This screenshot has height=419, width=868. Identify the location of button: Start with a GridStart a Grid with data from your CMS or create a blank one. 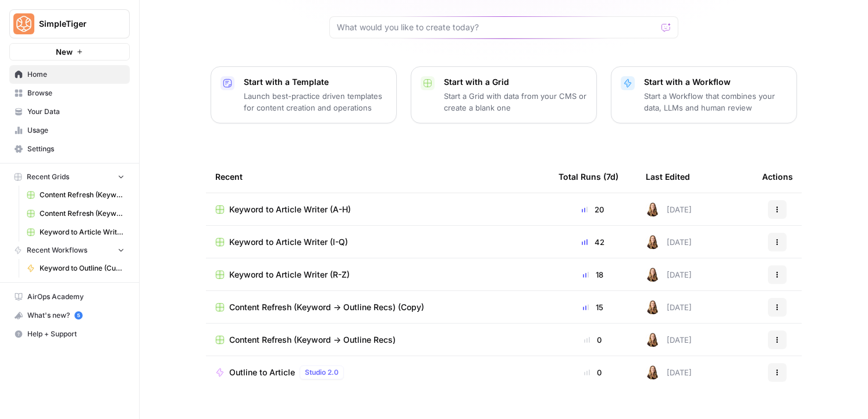
(504, 95).